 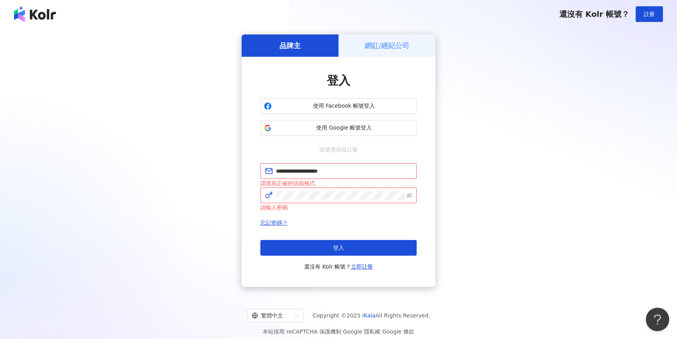 What do you see at coordinates (339, 207) in the screenshot?
I see `div: 請輸入密碼` at bounding box center [339, 207].